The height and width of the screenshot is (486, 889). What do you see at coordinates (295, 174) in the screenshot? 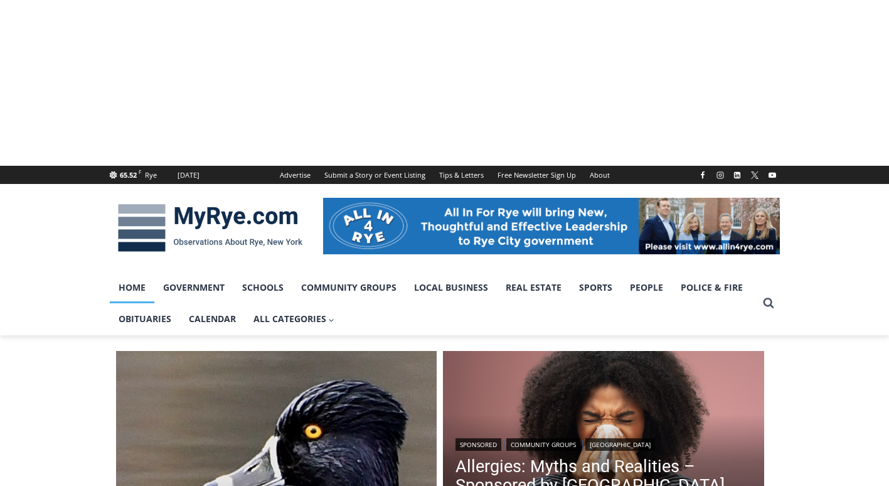
I see `a: Advertise` at bounding box center [295, 174].